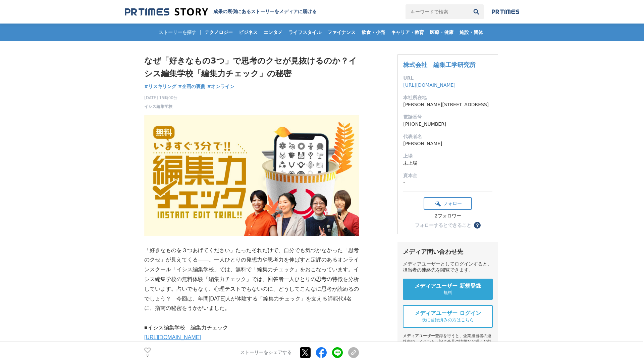 The width and height of the screenshot is (644, 363). Describe the element at coordinates (252, 175) in the screenshot. I see `img: thumbnail_16603570-a315-11f0-9420-dbc182b1518c.png` at that location.